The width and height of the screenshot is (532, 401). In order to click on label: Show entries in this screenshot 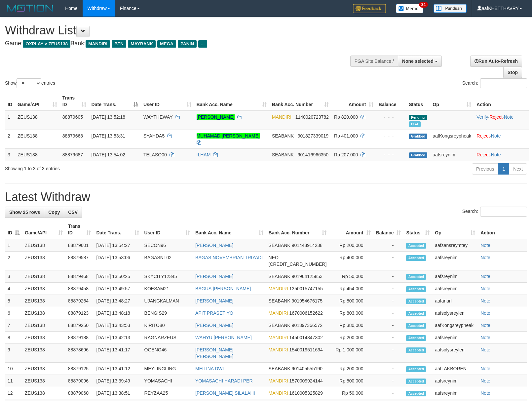, I will do `click(30, 83)`.